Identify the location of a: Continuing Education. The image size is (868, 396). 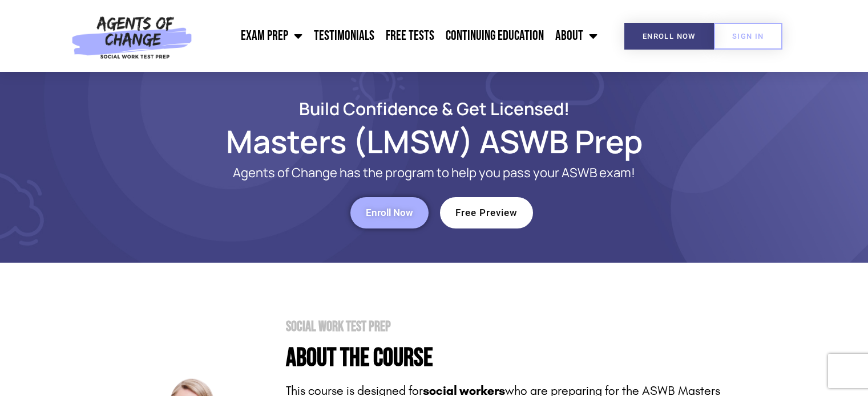
(495, 36).